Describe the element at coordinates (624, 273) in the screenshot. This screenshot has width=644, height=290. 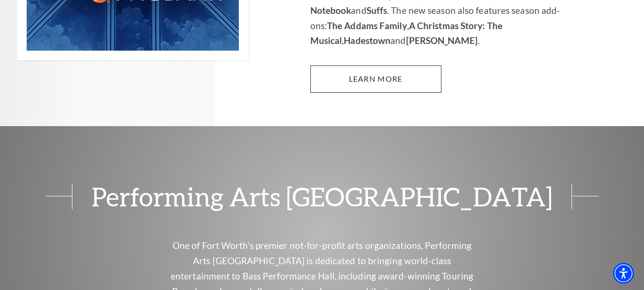
I see `div: Accessibility Menu` at that location.